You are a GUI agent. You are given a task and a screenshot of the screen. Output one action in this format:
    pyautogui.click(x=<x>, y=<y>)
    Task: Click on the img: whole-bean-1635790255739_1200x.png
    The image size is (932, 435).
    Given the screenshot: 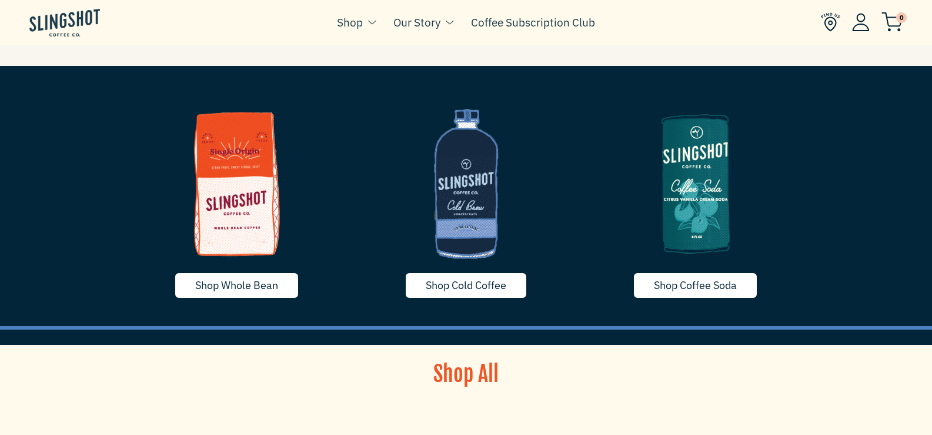 What is the action you would take?
    pyautogui.click(x=237, y=183)
    